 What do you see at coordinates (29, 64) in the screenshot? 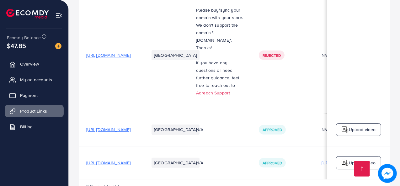
I see `span: Overview` at bounding box center [29, 64].